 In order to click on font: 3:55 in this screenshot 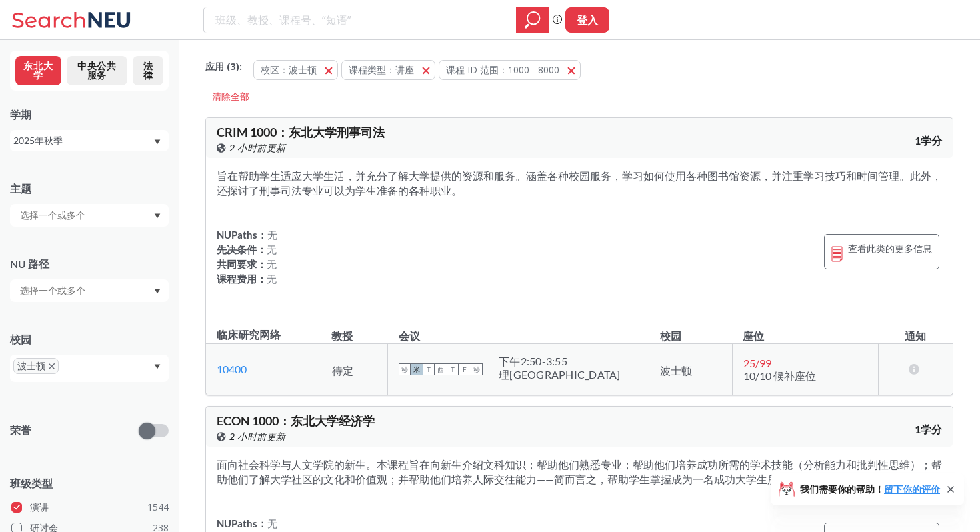, I will do `click(556, 360)`.